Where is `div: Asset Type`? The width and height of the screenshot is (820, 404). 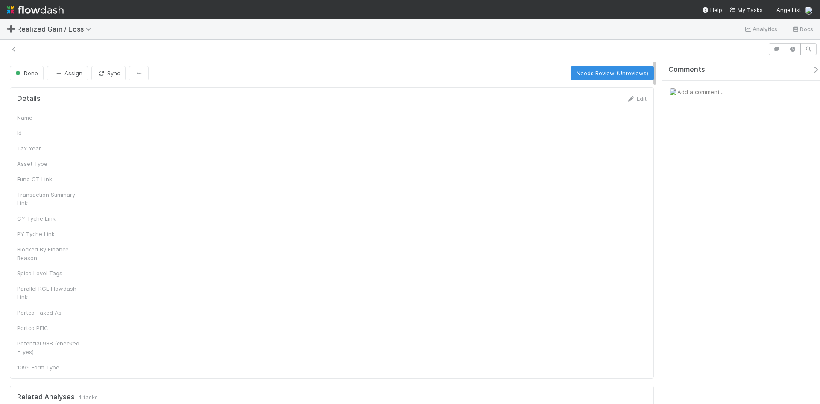
div: Asset Type is located at coordinates (49, 164).